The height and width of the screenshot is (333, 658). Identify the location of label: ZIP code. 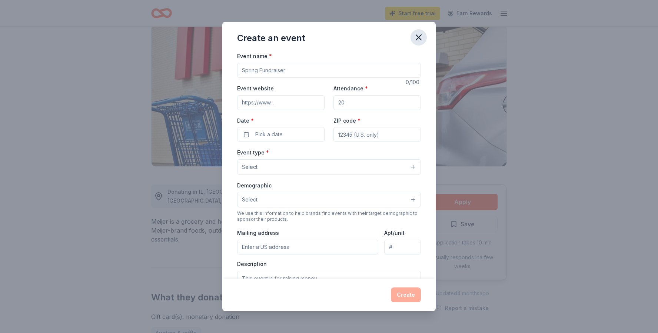
(347, 121).